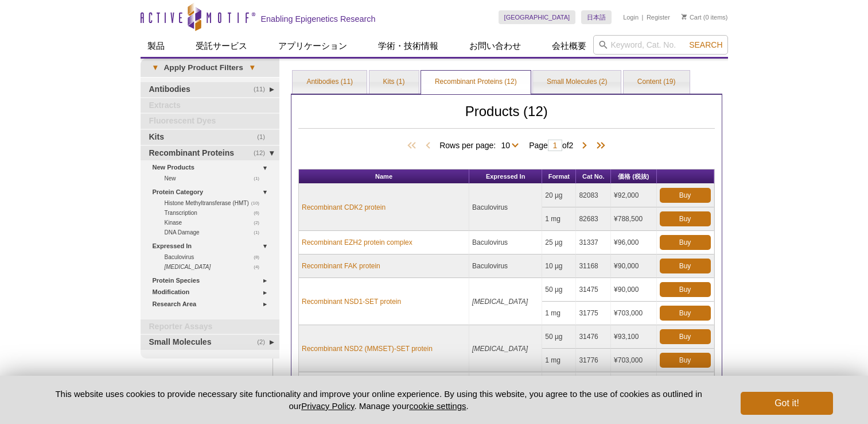  I want to click on a: Register, so click(658, 17).